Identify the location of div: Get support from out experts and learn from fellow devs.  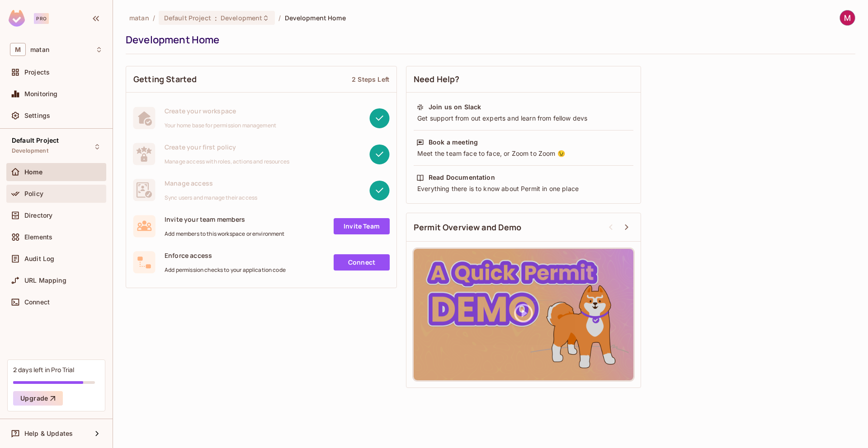
(524, 118).